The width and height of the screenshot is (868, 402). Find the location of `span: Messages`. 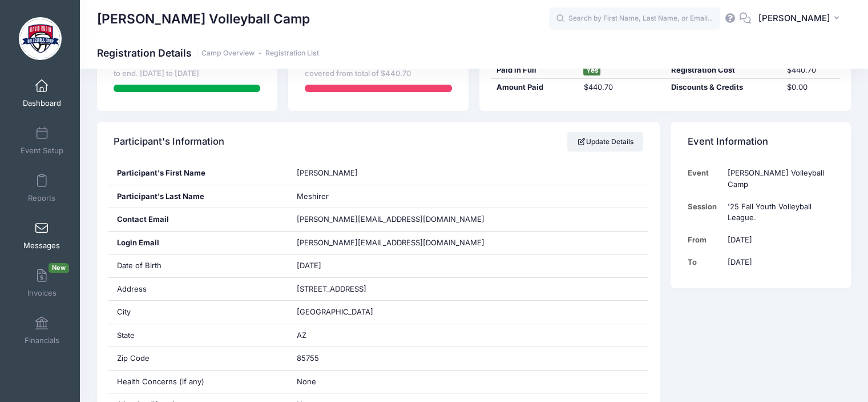

span: Messages is located at coordinates (42, 245).